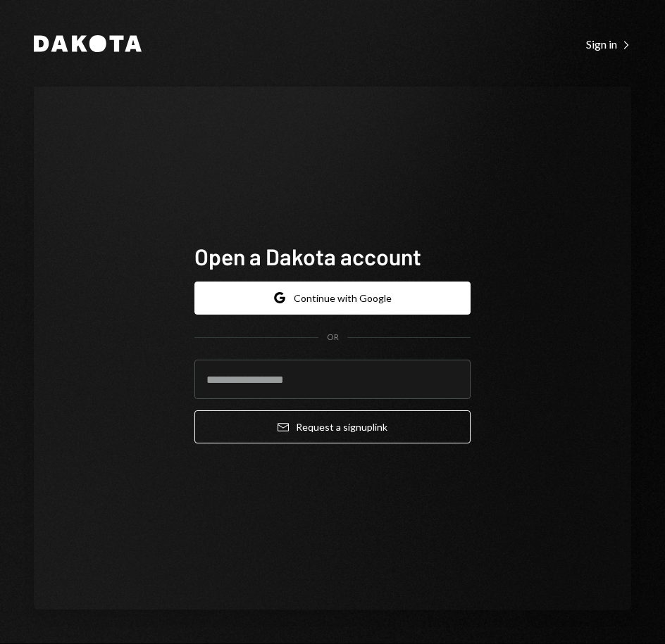  Describe the element at coordinates (333, 426) in the screenshot. I see `button: Request a signuplink` at that location.